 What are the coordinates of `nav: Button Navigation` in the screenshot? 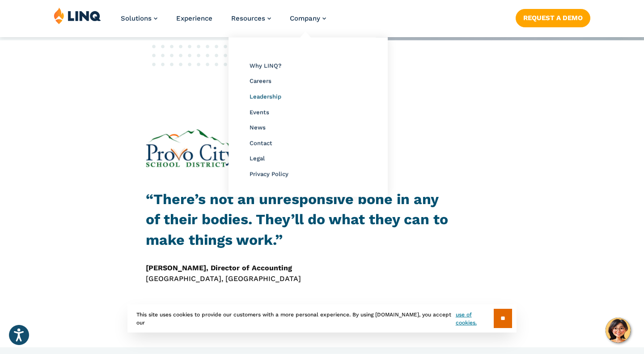 It's located at (553, 17).